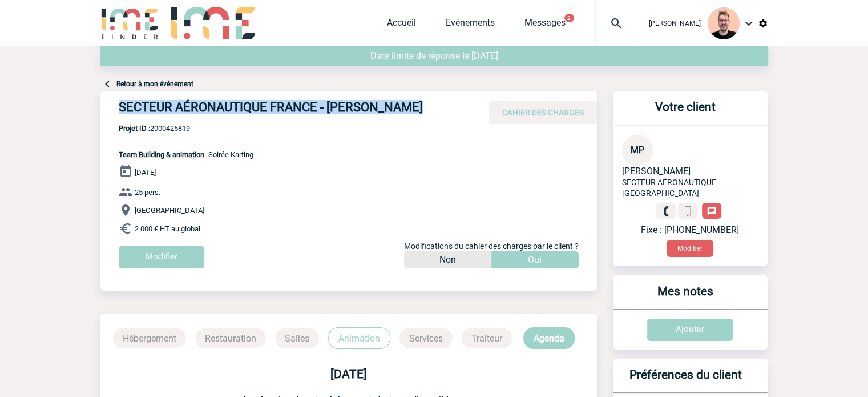 This screenshot has width=868, height=397. What do you see at coordinates (231, 338) in the screenshot?
I see `p: Restauration` at bounding box center [231, 338].